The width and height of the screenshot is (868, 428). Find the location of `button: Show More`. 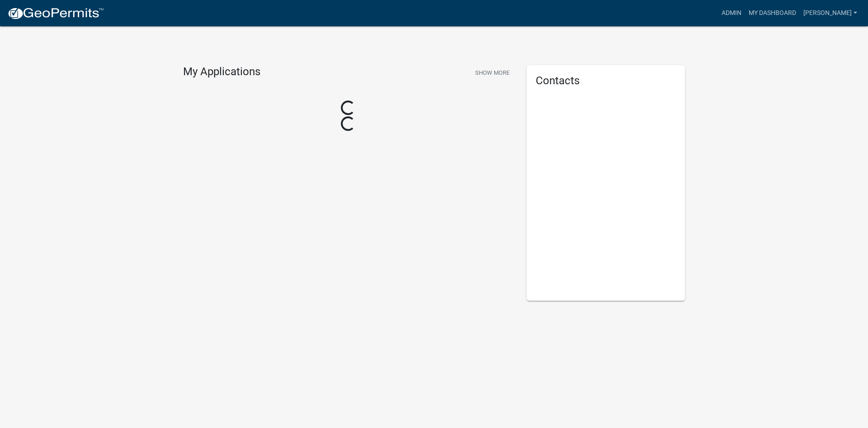

button: Show More is located at coordinates (492, 72).